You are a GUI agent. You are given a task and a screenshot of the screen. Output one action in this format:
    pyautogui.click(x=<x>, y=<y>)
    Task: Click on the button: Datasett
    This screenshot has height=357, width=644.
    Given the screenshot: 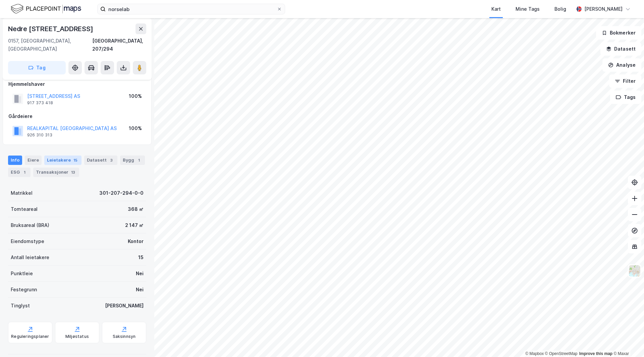 What is the action you would take?
    pyautogui.click(x=621, y=49)
    